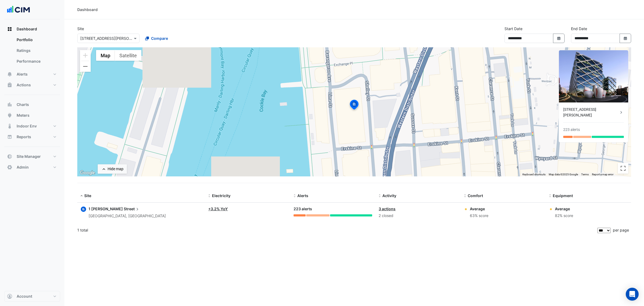 The height and width of the screenshot is (306, 644). I want to click on a: Open this area in Google Maps (opens a new window), so click(87, 173).